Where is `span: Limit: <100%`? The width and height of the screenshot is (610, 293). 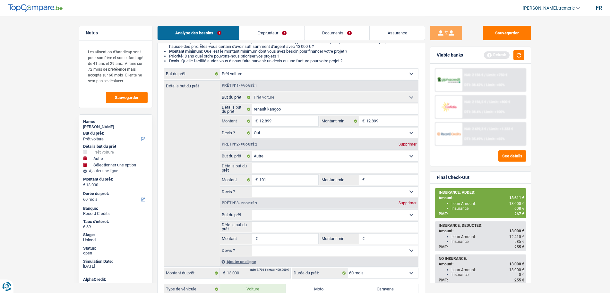 span: Limit: <100% is located at coordinates (494, 112).